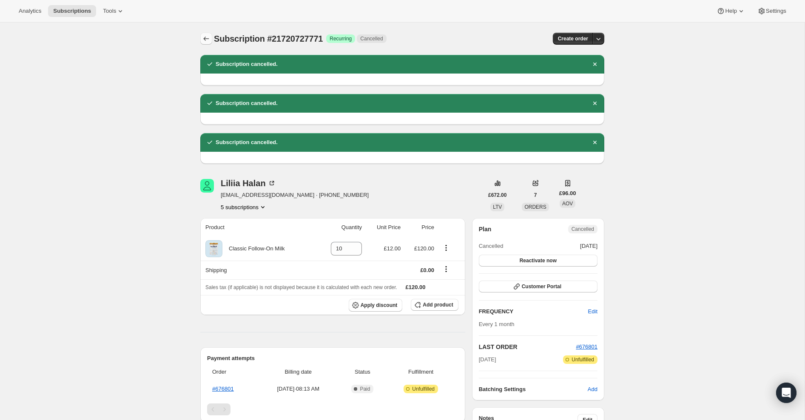  I want to click on button: Add, so click(593, 390).